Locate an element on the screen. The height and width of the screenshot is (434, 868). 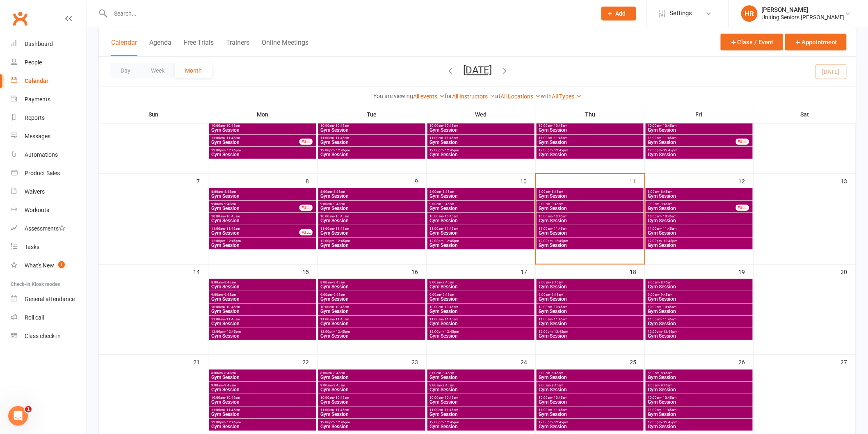
div: What's New is located at coordinates (39, 266).